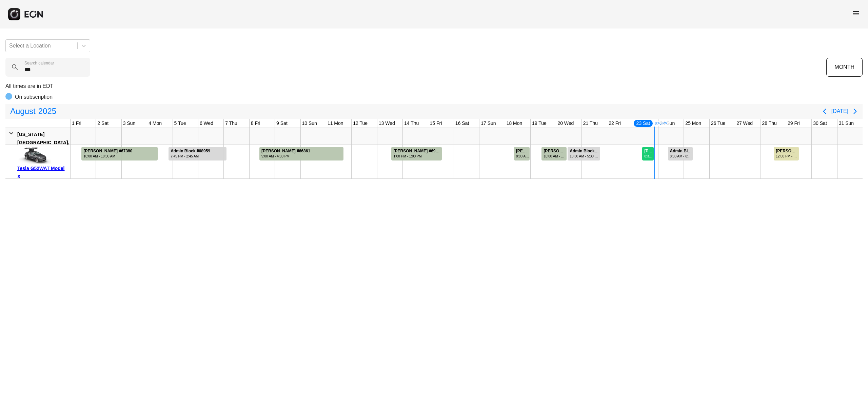  What do you see at coordinates (34, 97) in the screenshot?
I see `p: On subscription` at bounding box center [34, 97].